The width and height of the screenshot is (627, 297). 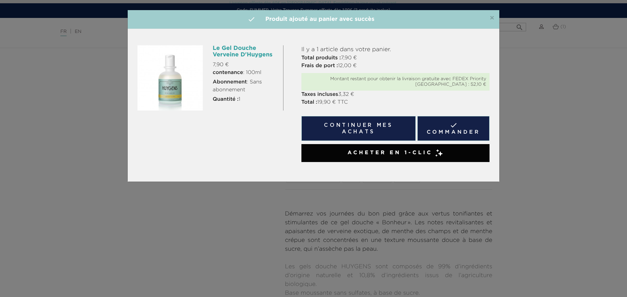 I want to click on p: 12,00 €, so click(x=395, y=66).